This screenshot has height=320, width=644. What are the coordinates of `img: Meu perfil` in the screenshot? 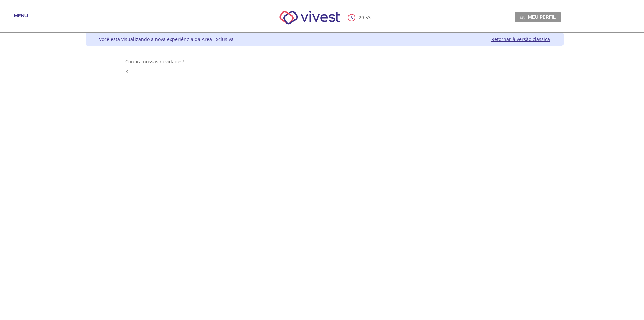 It's located at (523, 18).